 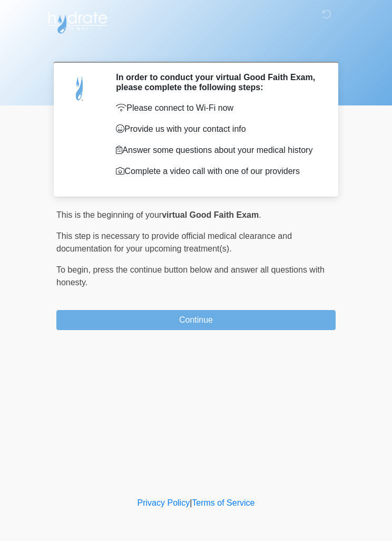 I want to click on span: To begin,, so click(x=74, y=269).